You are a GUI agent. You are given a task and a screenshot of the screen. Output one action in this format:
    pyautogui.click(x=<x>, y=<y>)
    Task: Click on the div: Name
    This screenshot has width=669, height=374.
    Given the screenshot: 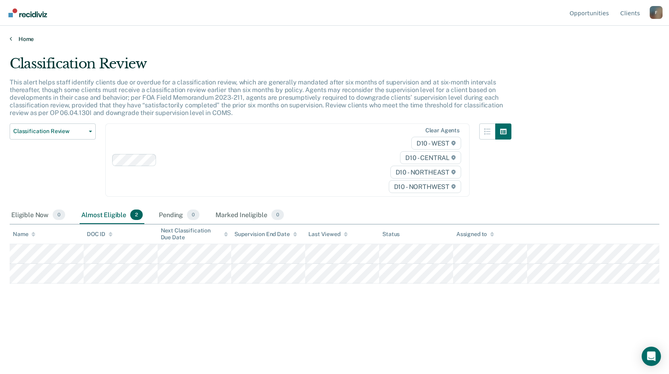 What is the action you would take?
    pyautogui.click(x=24, y=234)
    